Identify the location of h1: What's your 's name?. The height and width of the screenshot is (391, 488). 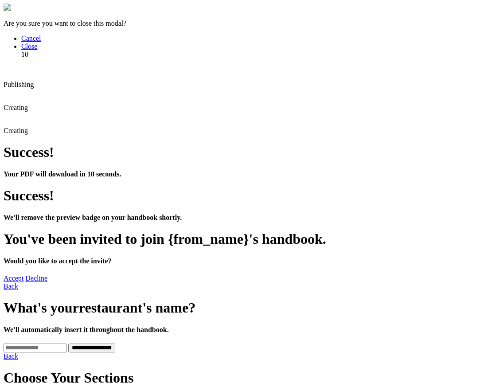
(244, 307).